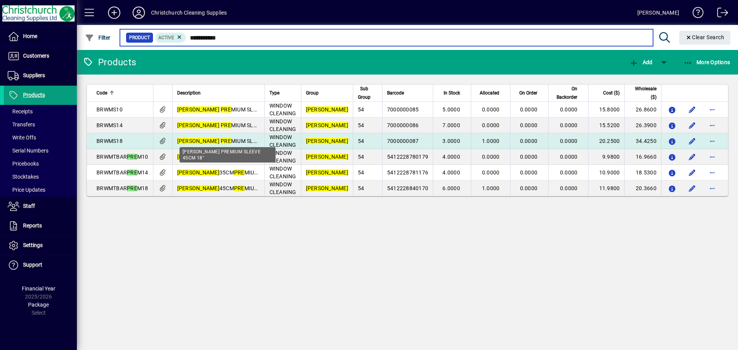 The width and height of the screenshot is (738, 350). Describe the element at coordinates (40, 112) in the screenshot. I see `a: Receipts` at that location.